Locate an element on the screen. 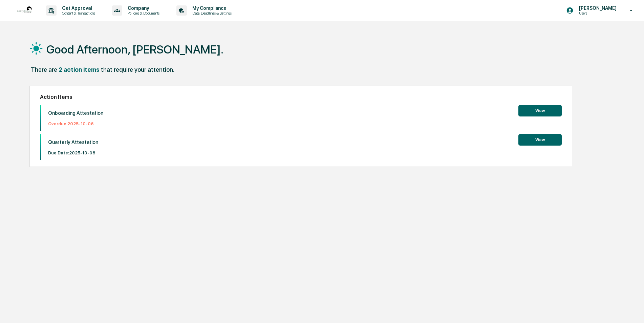 The image size is (644, 323). div: There are is located at coordinates (44, 69).